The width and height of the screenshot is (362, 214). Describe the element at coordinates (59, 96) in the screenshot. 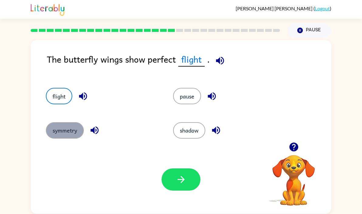

I see `button: flight` at that location.